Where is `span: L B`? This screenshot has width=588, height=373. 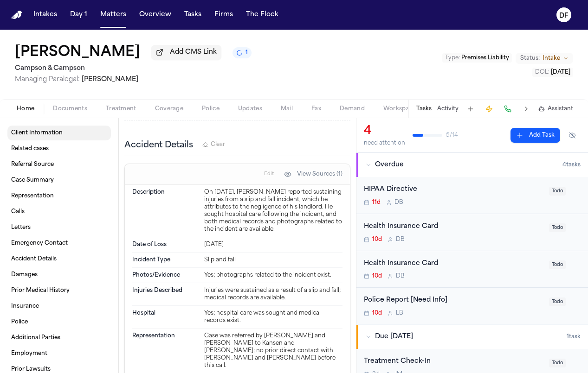 span: L B is located at coordinates (400, 313).